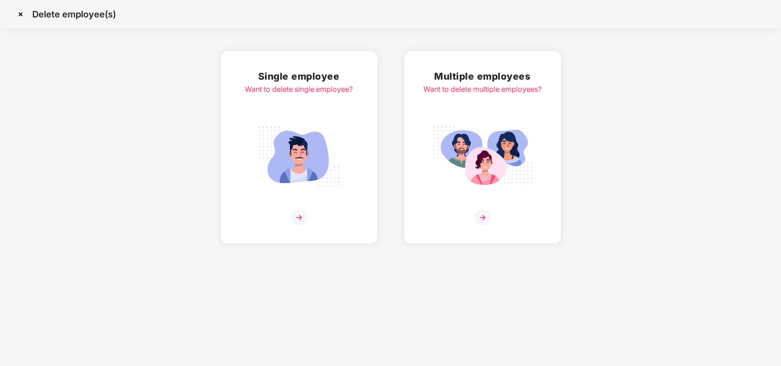  I want to click on p: Delete employee(s), so click(74, 14).